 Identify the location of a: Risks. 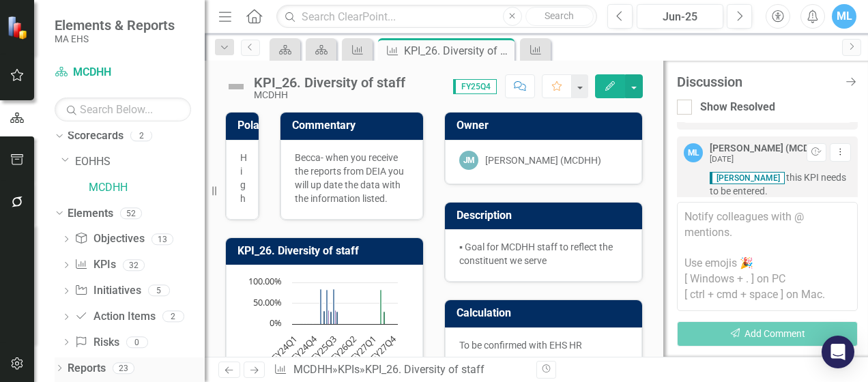
(96, 342).